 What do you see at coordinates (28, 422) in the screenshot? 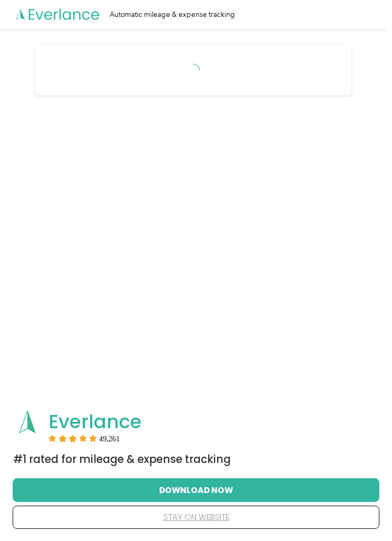
I see `img: App logo` at bounding box center [28, 422].